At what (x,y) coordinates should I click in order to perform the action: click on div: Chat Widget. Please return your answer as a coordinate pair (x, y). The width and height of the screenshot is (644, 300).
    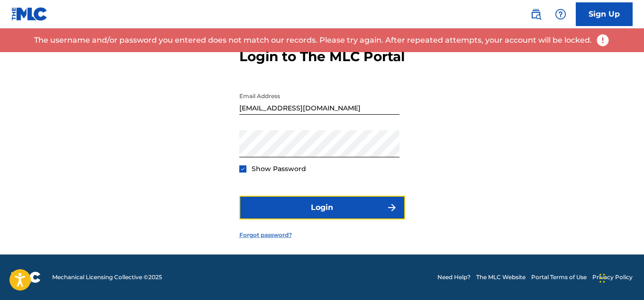
    Looking at the image, I should click on (621, 277).